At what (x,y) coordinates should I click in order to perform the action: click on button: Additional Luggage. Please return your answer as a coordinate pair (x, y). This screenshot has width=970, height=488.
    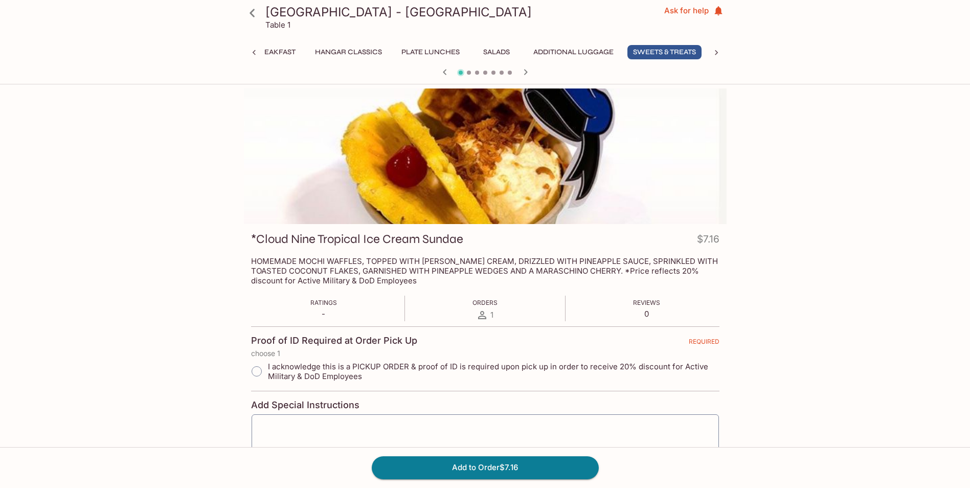
    Looking at the image, I should click on (573, 52).